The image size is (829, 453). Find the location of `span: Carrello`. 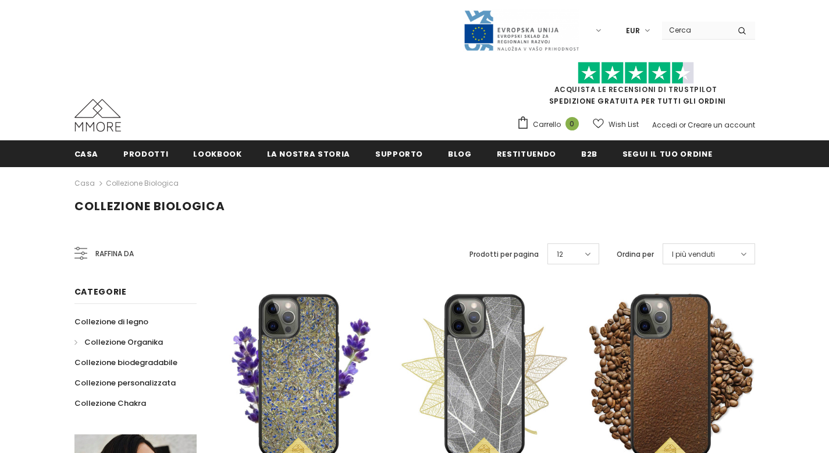

span: Carrello is located at coordinates (547, 124).